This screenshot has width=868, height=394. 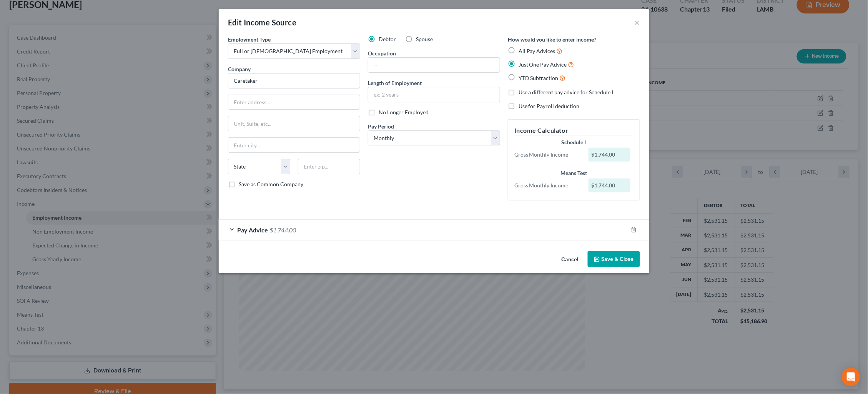 What do you see at coordinates (549, 106) in the screenshot?
I see `span: Use for Payroll deduction` at bounding box center [549, 106].